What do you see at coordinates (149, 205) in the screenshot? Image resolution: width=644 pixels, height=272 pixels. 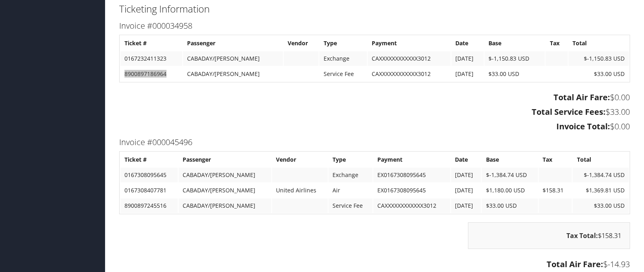 I see `td: 8900897245516` at bounding box center [149, 205].